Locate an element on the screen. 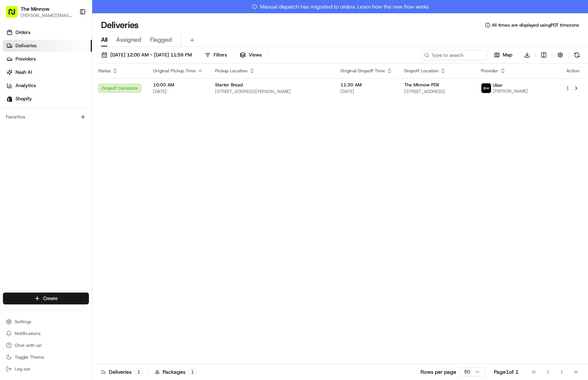 The width and height of the screenshot is (588, 380). a: Analytics is located at coordinates (47, 85).